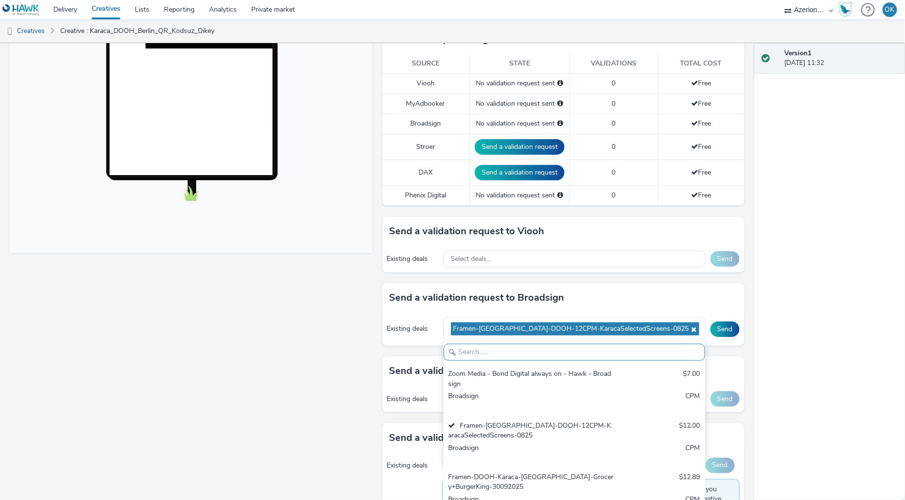 The height and width of the screenshot is (500, 905). What do you see at coordinates (426, 146) in the screenshot?
I see `td: Stroer` at bounding box center [426, 146].